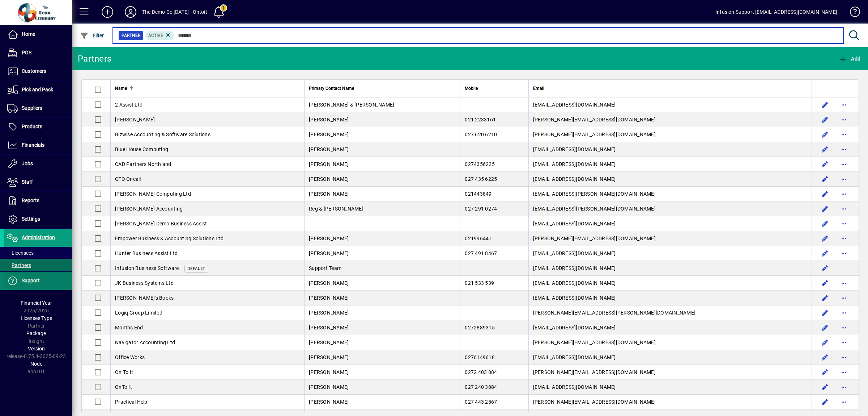 Image resolution: width=868 pixels, height=416 pixels. What do you see at coordinates (480, 164) in the screenshot?
I see `span: 0274356225` at bounding box center [480, 164].